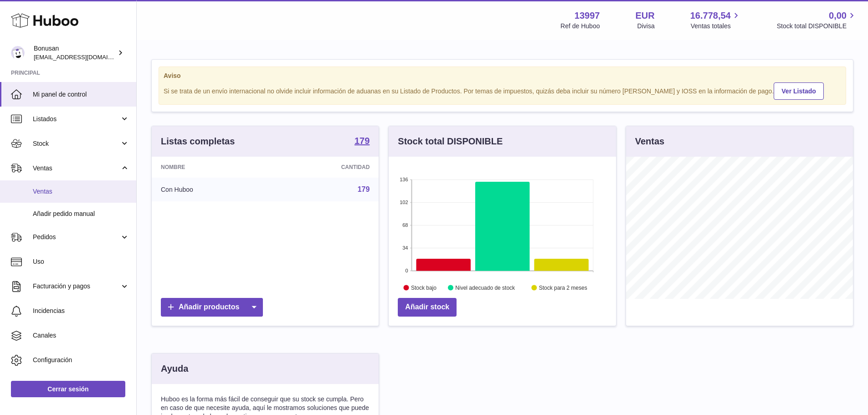 This screenshot has height=415, width=868. Describe the element at coordinates (716, 26) in the screenshot. I see `span: Ventas totales` at that location.